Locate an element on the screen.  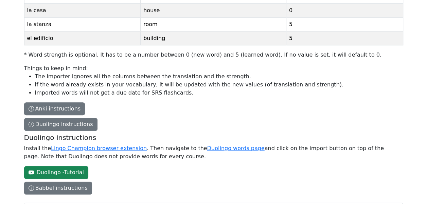
td: la casa is located at coordinates (82, 11).